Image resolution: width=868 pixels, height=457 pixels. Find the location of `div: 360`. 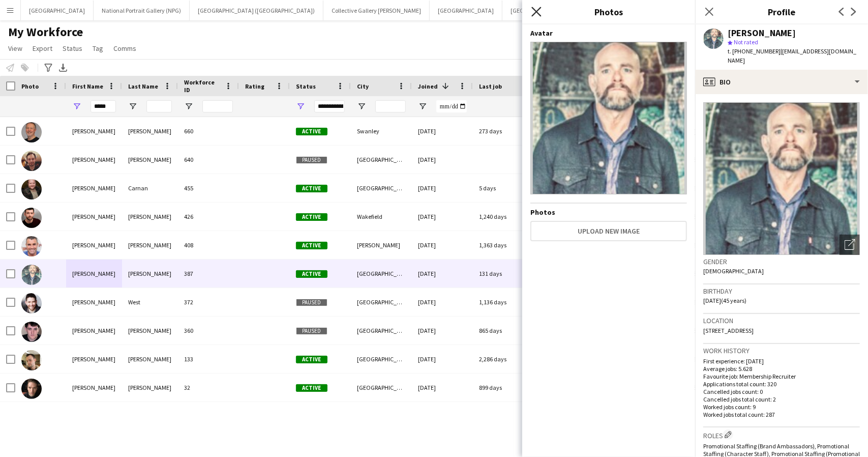

div: 360 is located at coordinates (209, 331).